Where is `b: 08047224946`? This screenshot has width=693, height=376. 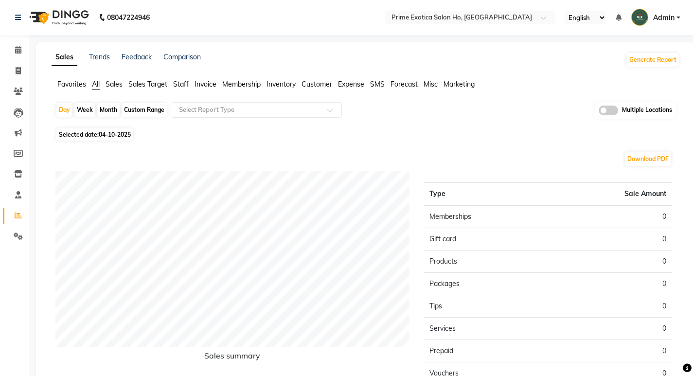
b: 08047224946 is located at coordinates (128, 18).